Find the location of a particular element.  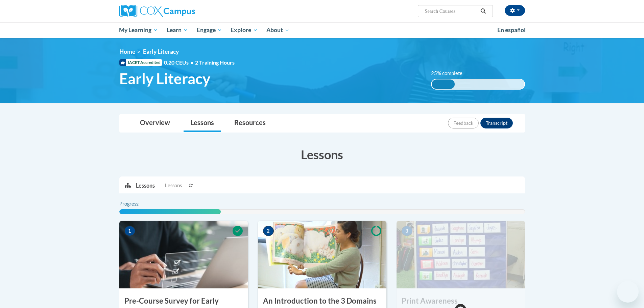

a: Lessons is located at coordinates (202, 123).